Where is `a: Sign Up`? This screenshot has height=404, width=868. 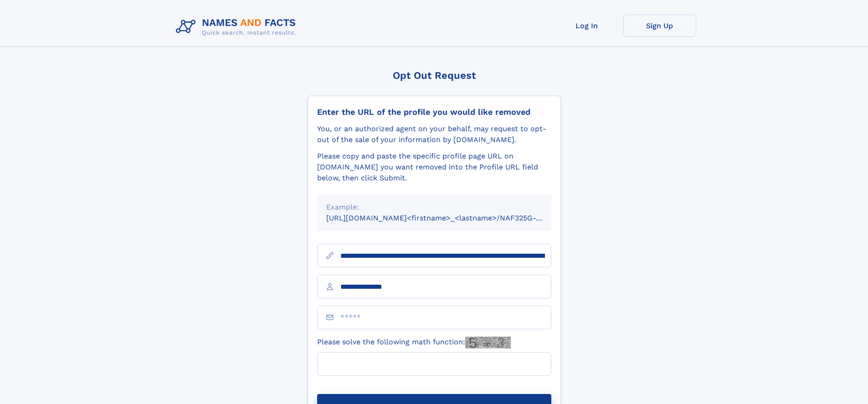
a: Sign Up is located at coordinates (660, 25).